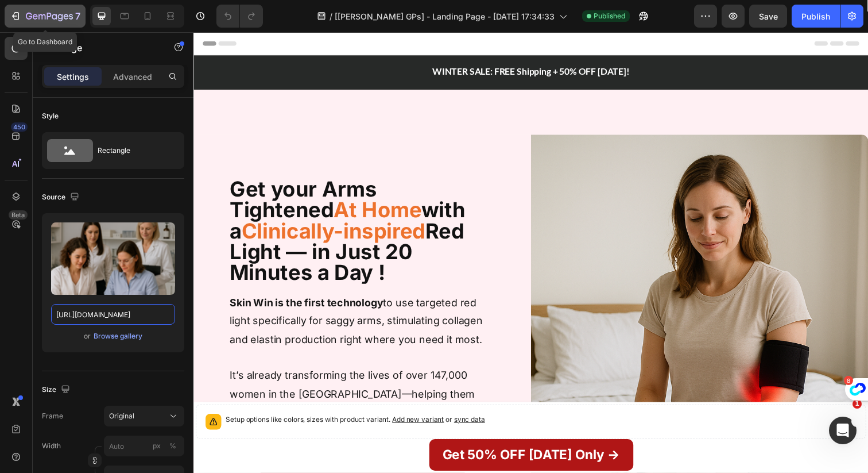  What do you see at coordinates (188, 181) in the screenshot?
I see `strong: At Home` at bounding box center [188, 181].